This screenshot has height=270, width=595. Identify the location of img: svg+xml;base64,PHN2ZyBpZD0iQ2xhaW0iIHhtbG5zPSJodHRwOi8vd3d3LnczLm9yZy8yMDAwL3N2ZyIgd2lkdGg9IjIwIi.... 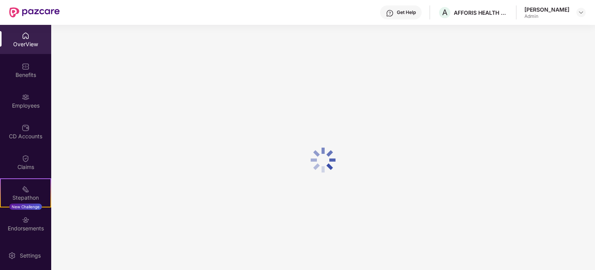
(26, 158).